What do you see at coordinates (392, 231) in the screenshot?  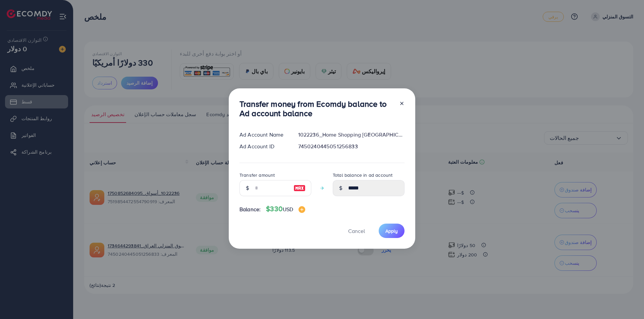 I see `button: Apply` at bounding box center [392, 231].